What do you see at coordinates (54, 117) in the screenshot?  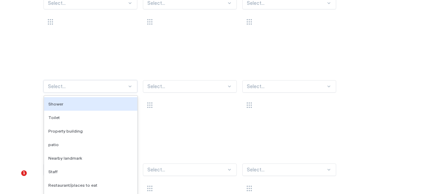 I see `span: Toilet` at bounding box center [54, 117].